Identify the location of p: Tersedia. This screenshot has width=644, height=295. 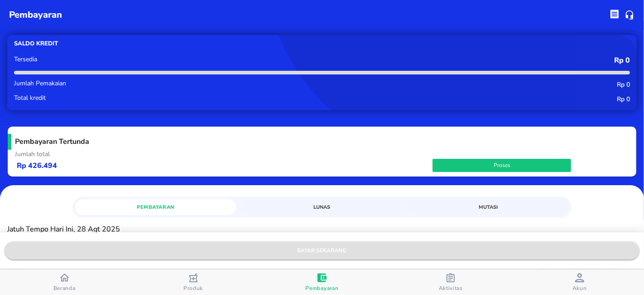
(143, 60).